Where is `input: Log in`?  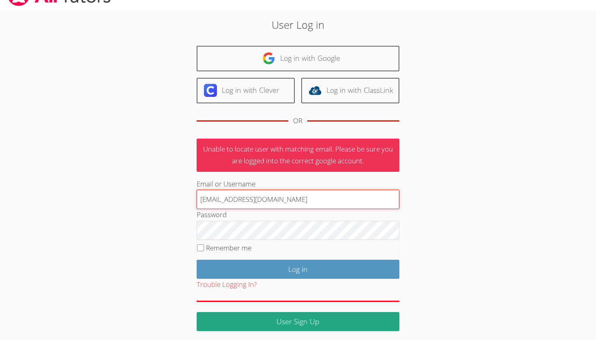 input: Log in is located at coordinates (298, 269).